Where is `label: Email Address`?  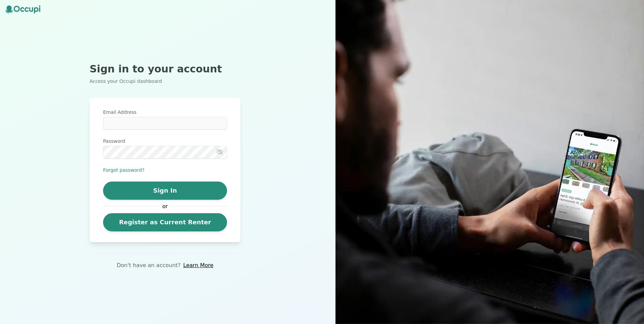 label: Email Address is located at coordinates (165, 112).